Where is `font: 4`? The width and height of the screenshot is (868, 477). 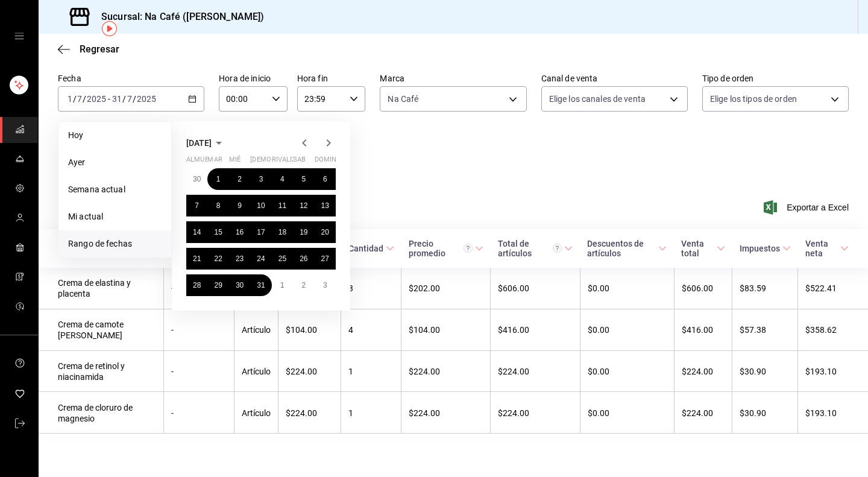
font: 4 is located at coordinates (351, 330).